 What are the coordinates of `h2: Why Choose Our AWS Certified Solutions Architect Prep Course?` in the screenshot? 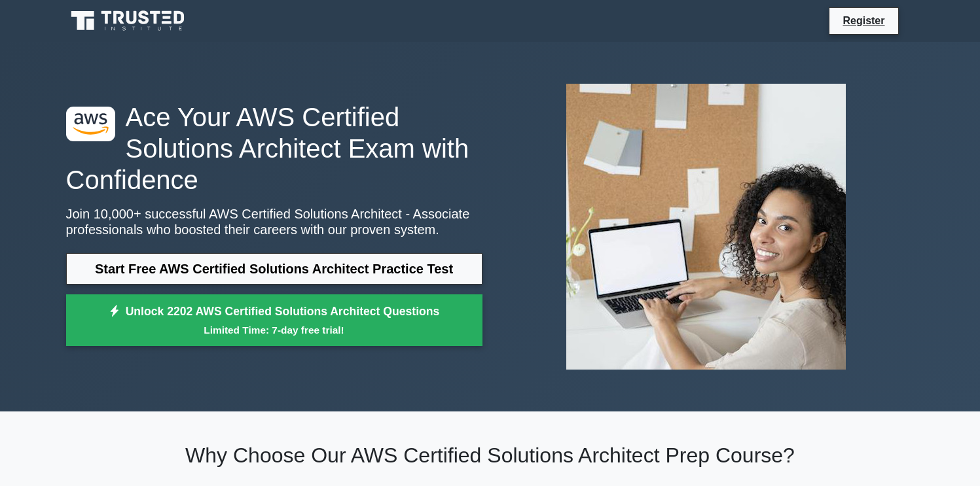 It's located at (490, 456).